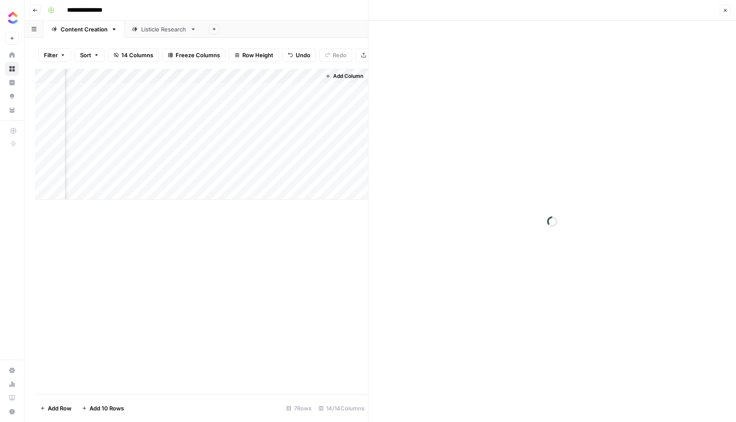 The height and width of the screenshot is (422, 736). Describe the element at coordinates (86, 55) in the screenshot. I see `span: Sort` at that location.